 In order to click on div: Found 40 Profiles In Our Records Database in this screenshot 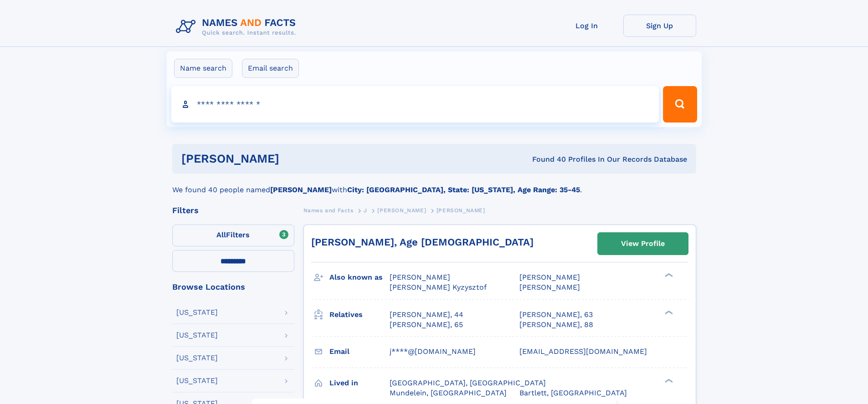, I will do `click(547, 160)`.